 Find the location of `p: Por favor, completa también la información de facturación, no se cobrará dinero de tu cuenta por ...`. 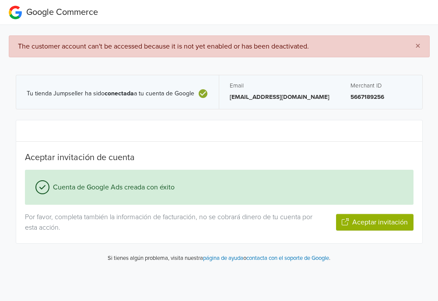

p: Por favor, completa también la información de facturación, no se cobrará dinero de tu cuenta por ... is located at coordinates (169, 222).